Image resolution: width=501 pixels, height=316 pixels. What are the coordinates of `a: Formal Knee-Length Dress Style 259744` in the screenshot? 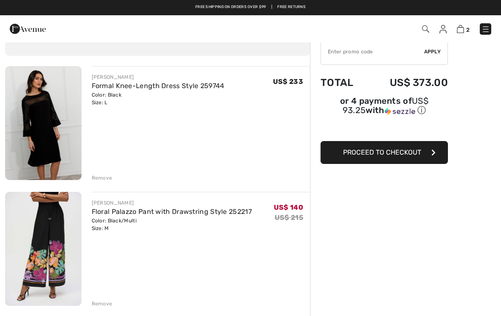 It's located at (158, 86).